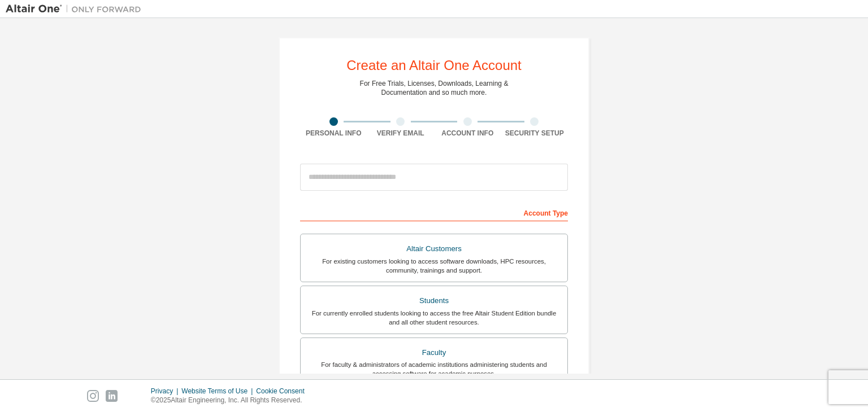  What do you see at coordinates (401, 133) in the screenshot?
I see `div: Verify Email` at bounding box center [401, 133].